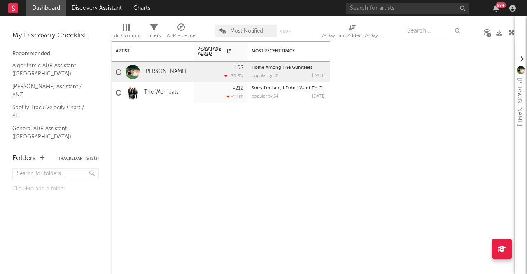  Describe the element at coordinates (161, 92) in the screenshot. I see `a: The Wombats` at that location.